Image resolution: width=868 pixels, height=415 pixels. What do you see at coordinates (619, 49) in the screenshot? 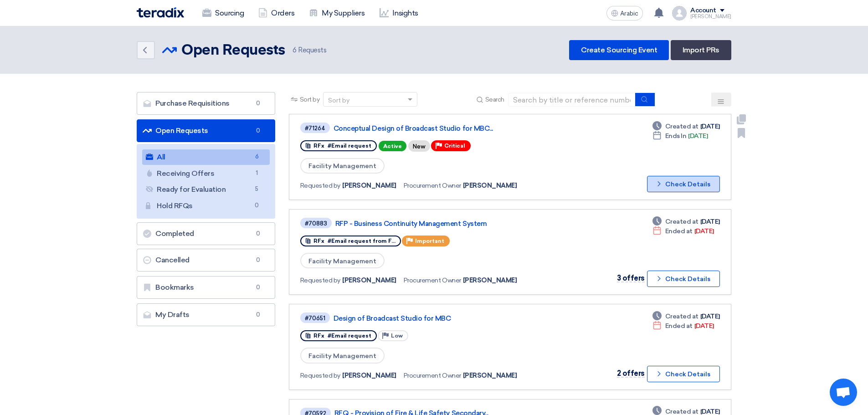
I see `font: Create Sourcing Event` at bounding box center [619, 49].